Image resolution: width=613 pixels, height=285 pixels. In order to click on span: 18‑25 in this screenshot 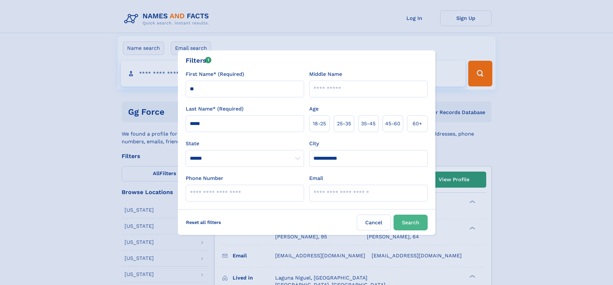, I will do `click(319, 124)`.